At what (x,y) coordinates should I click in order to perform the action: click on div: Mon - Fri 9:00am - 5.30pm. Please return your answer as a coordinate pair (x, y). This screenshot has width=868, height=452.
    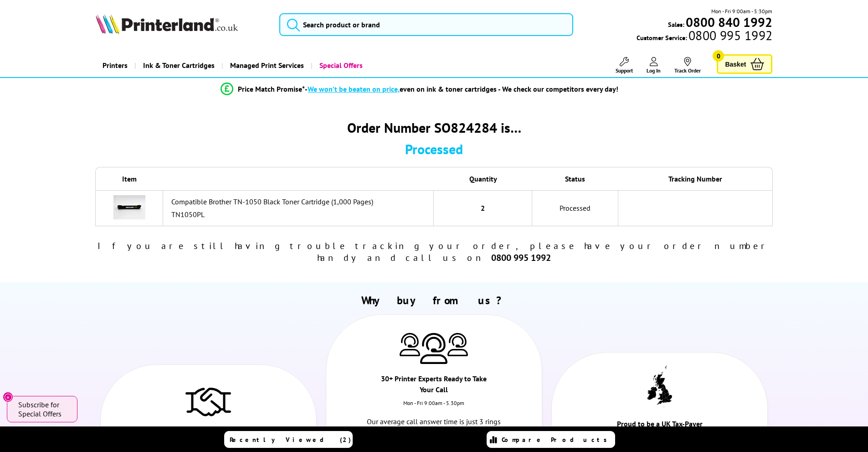
    Looking at the image, I should click on (434, 407).